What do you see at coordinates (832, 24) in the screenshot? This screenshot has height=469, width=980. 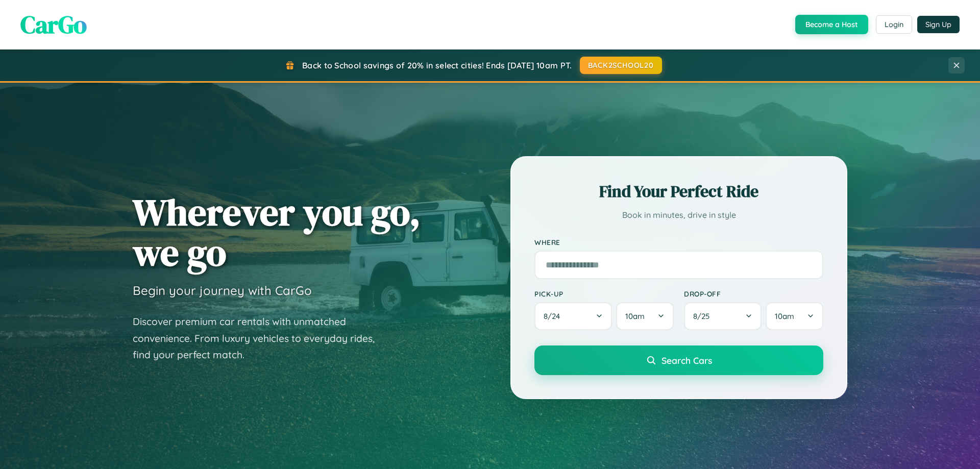 I see `button: Become a Host` at bounding box center [832, 24].